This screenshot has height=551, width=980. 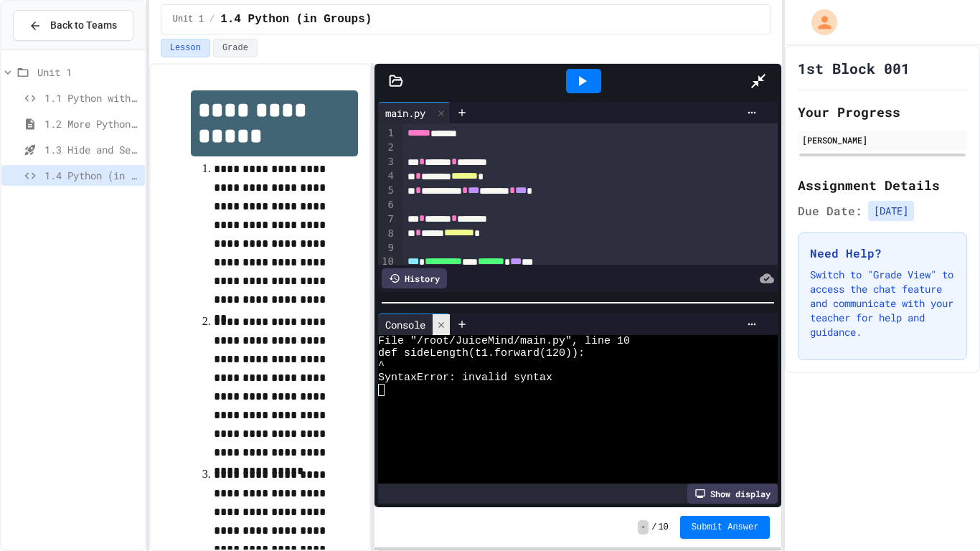 What do you see at coordinates (663, 527) in the screenshot?
I see `span: 10` at bounding box center [663, 527].